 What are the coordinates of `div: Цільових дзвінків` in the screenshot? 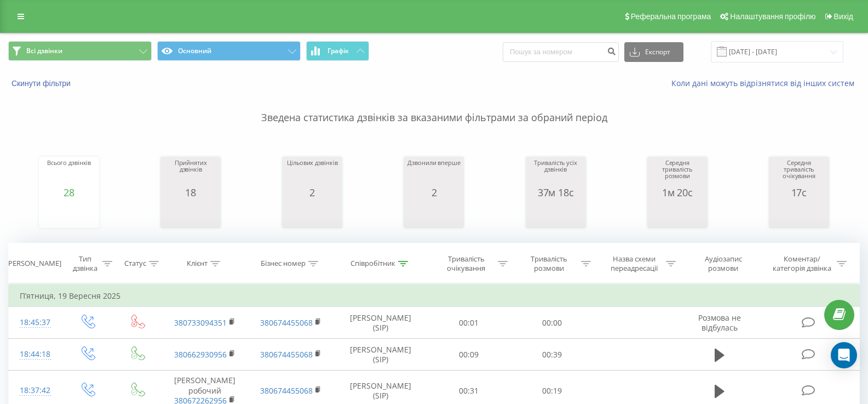 It's located at (313, 174).